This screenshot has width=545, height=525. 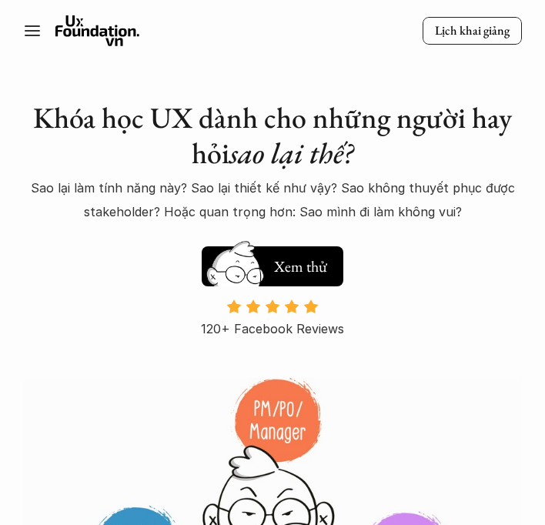 I want to click on em: sao lại thế?, so click(x=291, y=152).